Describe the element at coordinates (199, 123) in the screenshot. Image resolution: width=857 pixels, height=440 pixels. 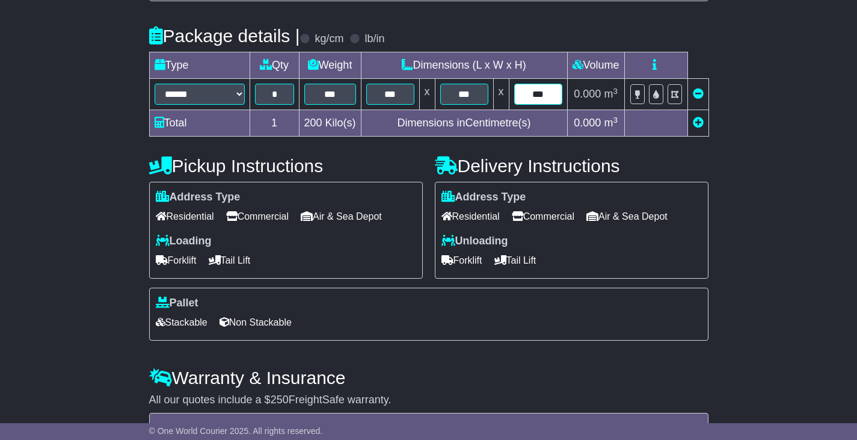
I see `td: Total` at that location.